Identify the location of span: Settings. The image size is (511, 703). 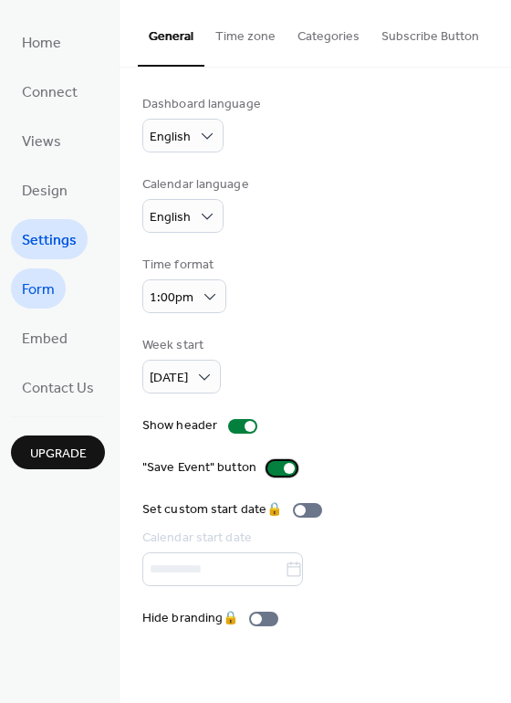
(49, 241).